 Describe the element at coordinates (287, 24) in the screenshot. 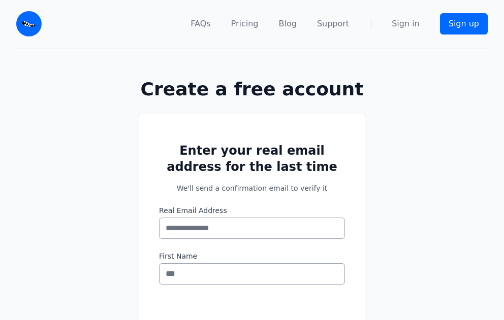

I see `a: Blog` at that location.